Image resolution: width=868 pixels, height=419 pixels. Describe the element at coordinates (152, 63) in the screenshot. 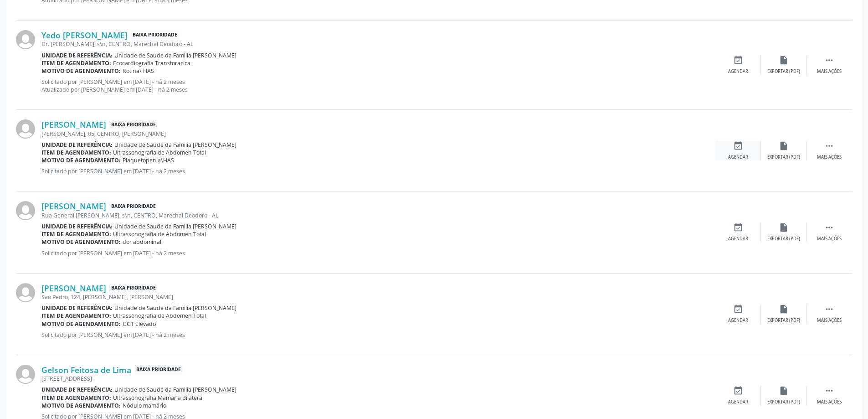

I see `span: Ecocardiografia Transtoracica` at that location.